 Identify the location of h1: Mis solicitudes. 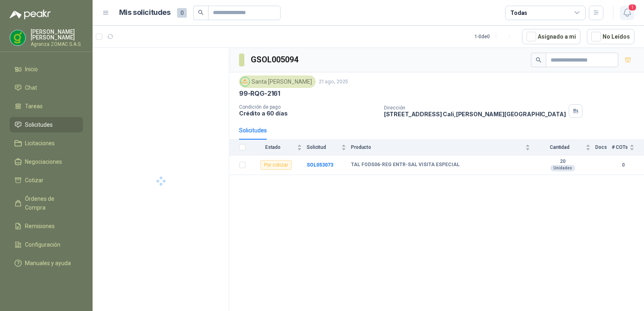
(145, 12).